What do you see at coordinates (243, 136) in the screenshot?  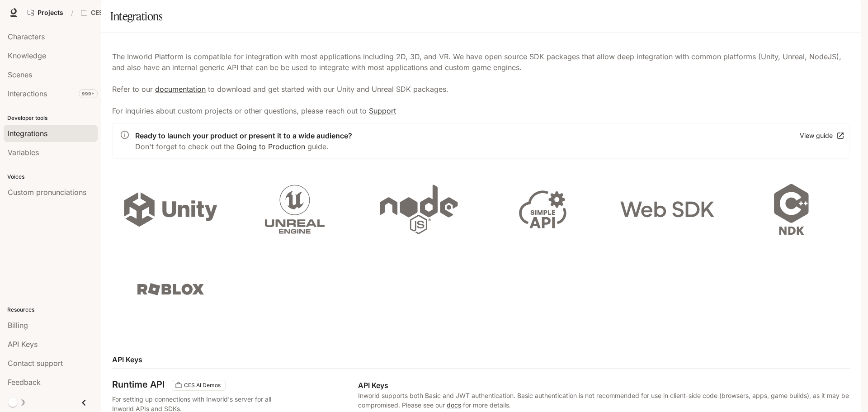 I see `p: Ready to launch your product or present it to a wide audience?` at bounding box center [243, 136].